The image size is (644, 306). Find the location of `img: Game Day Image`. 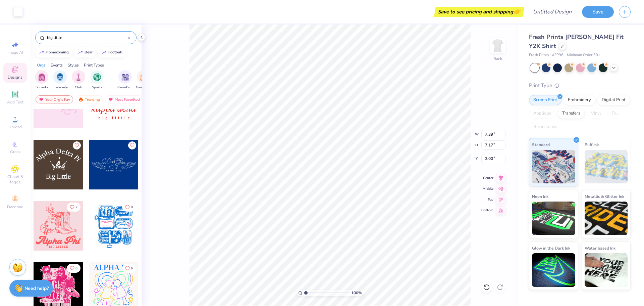

img: Game Day Image is located at coordinates (143, 77).